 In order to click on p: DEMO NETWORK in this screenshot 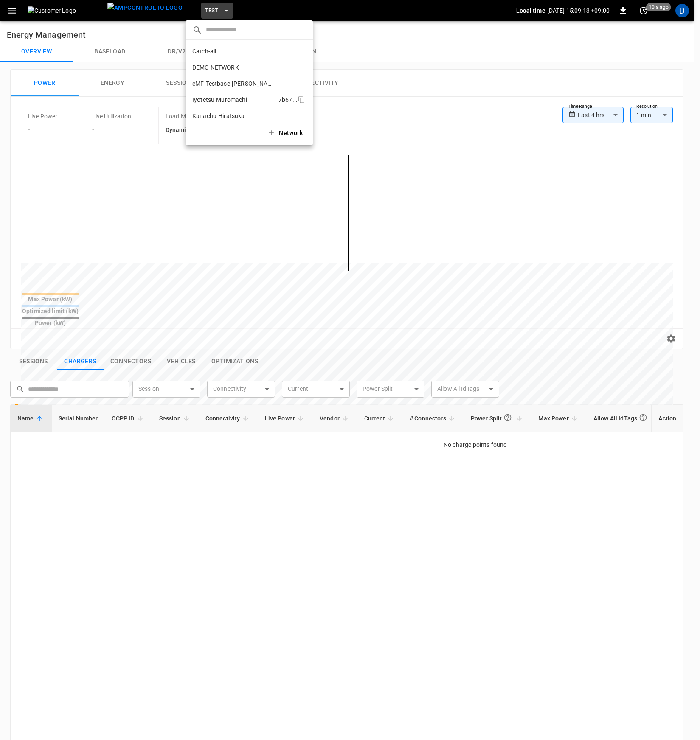, I will do `click(233, 68)`.